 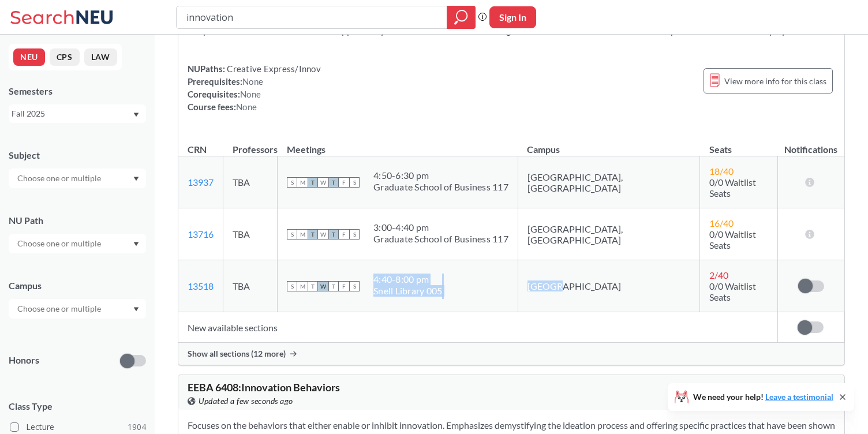 What do you see at coordinates (78, 220) in the screenshot?
I see `div: NU Path` at bounding box center [78, 220].